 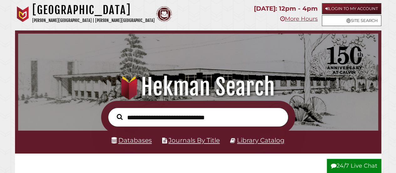 I want to click on a: More Hours, so click(x=299, y=19).